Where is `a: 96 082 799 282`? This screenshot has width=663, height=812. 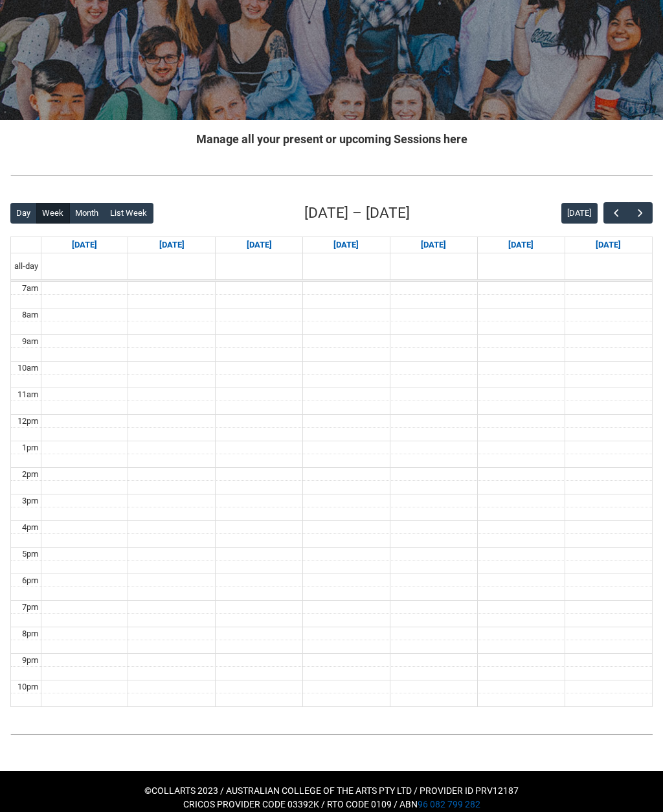
a: 96 082 799 282 is located at coordinates (448, 804).